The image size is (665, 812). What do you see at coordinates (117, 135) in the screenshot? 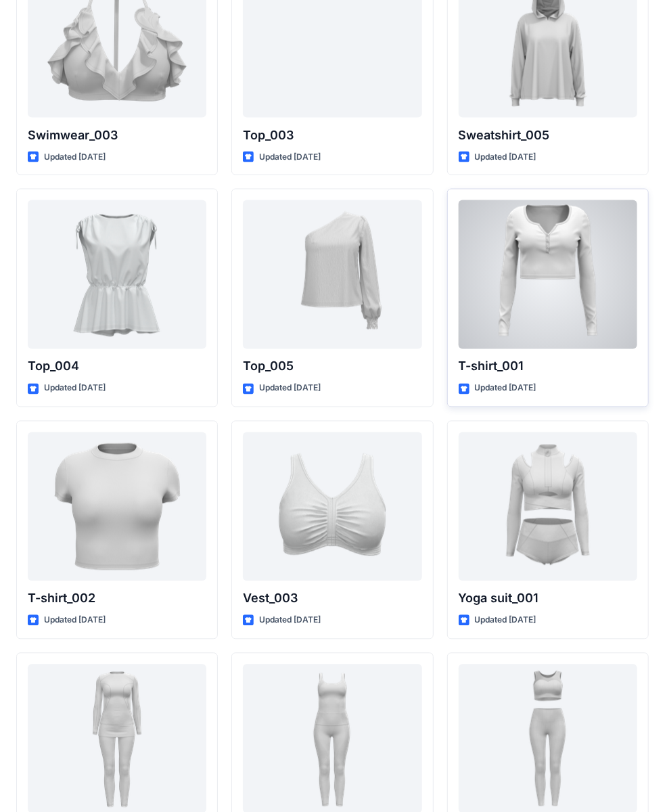
I see `p: Swimwear_003` at bounding box center [117, 135].